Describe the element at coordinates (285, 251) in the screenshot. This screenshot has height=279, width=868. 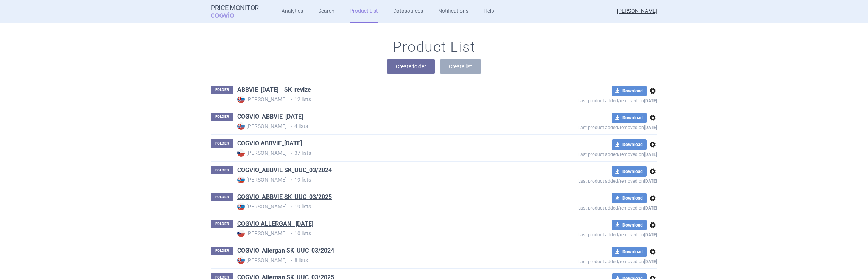
I see `a: COGVIO_Allergan SK_UUC_03/2024` at that location.